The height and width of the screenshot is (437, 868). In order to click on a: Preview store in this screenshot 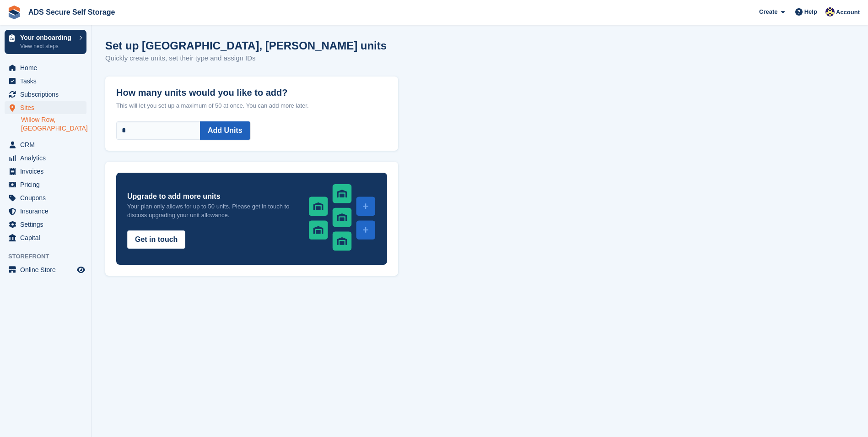, I will do `click(81, 270)`.